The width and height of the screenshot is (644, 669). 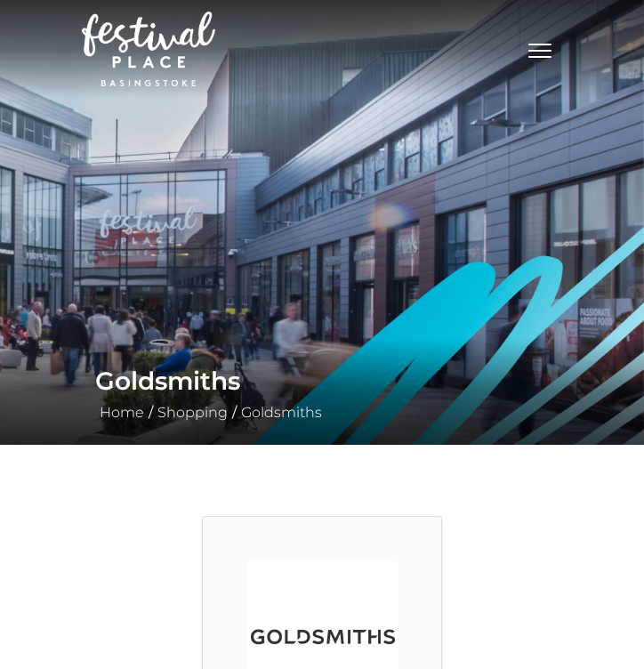 What do you see at coordinates (122, 412) in the screenshot?
I see `a: Home` at bounding box center [122, 412].